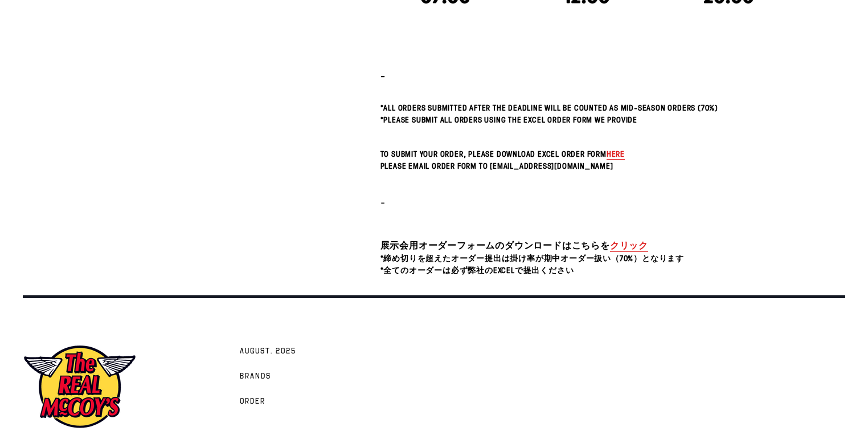  Describe the element at coordinates (255, 375) in the screenshot. I see `a: Brands` at that location.